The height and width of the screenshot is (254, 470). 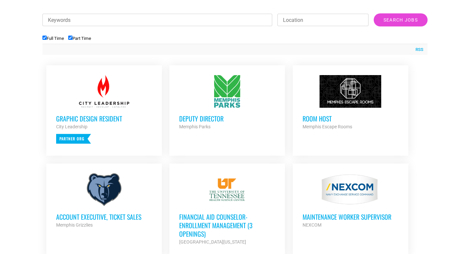 I want to click on input: Part Time, so click(x=70, y=38).